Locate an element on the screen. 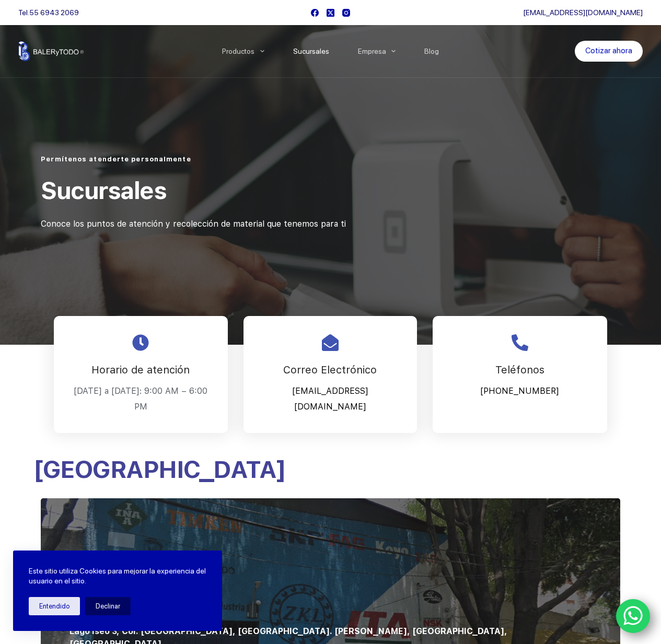 The height and width of the screenshot is (644, 661). button: Declinar is located at coordinates (108, 606).